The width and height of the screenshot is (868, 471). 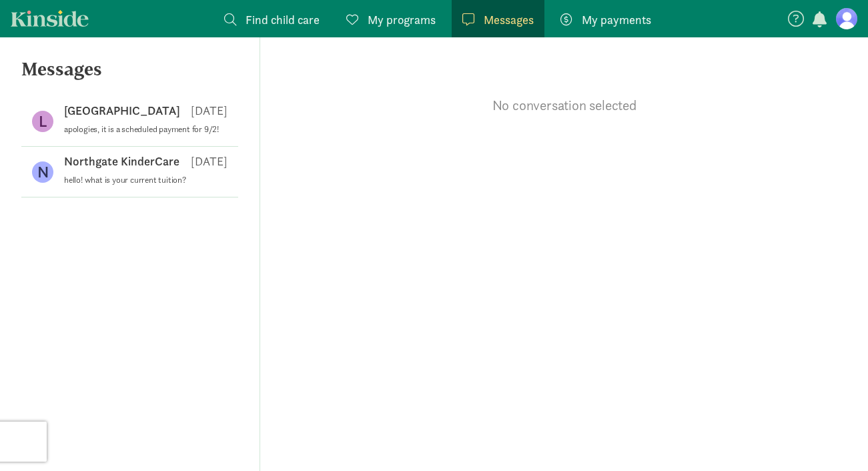 What do you see at coordinates (145, 180) in the screenshot?
I see `p: hello! what is your current tuition?` at bounding box center [145, 180].